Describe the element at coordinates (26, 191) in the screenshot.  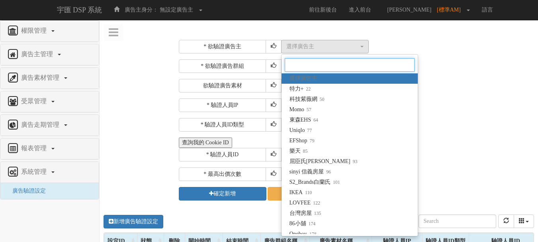
I see `a: 廣告驗證設定` at that location.